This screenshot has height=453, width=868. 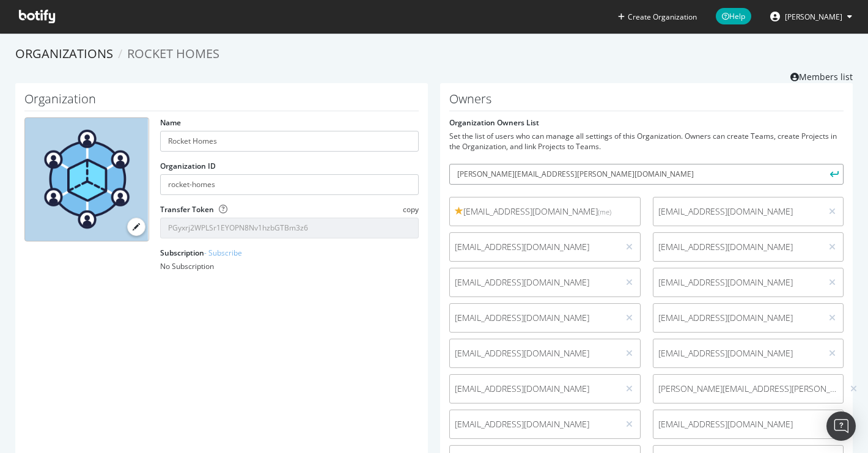 I want to click on h1: Organization, so click(x=221, y=101).